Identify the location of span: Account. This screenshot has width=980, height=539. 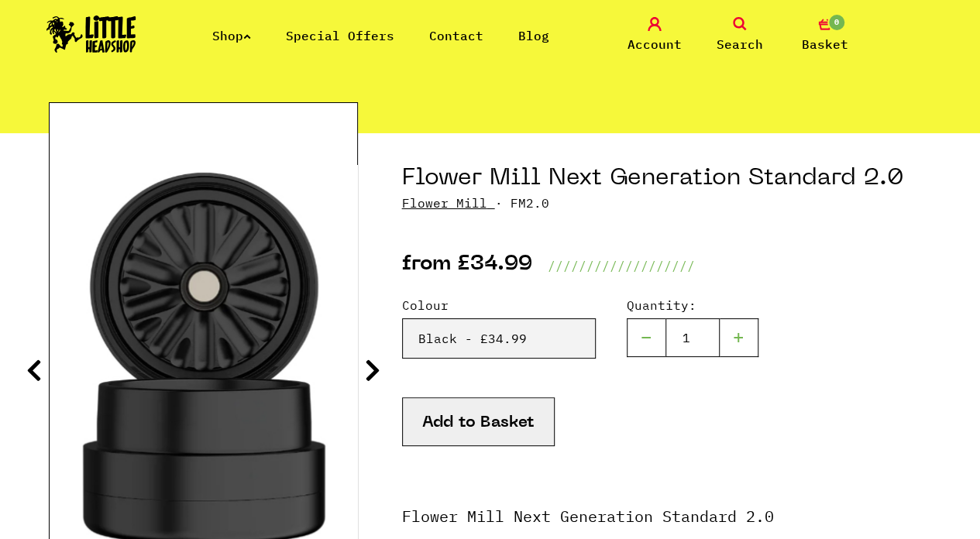
(654, 44).